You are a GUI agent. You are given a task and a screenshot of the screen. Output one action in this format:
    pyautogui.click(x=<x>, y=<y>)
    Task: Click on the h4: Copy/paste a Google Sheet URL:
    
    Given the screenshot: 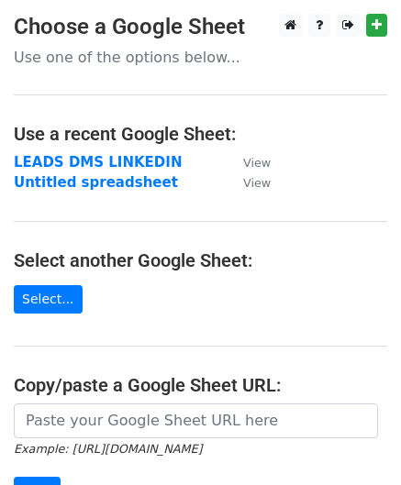 What is the action you would take?
    pyautogui.click(x=200, y=385)
    